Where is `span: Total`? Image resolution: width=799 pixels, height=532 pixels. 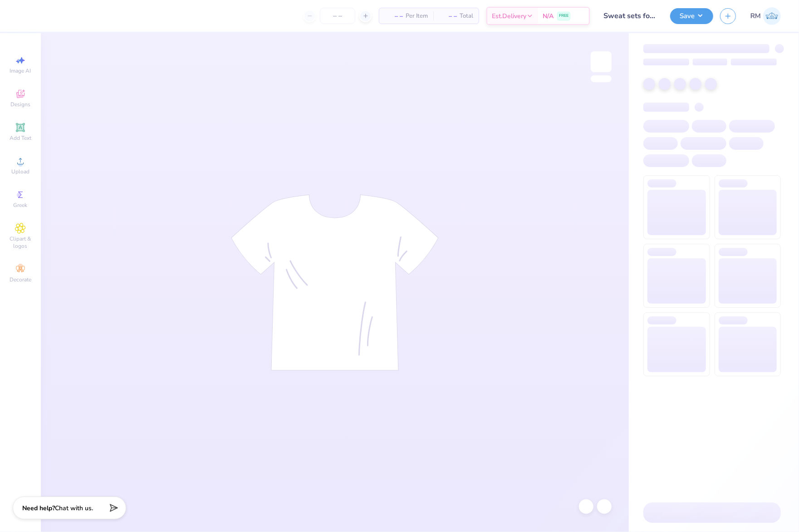
span: Total is located at coordinates (467, 16).